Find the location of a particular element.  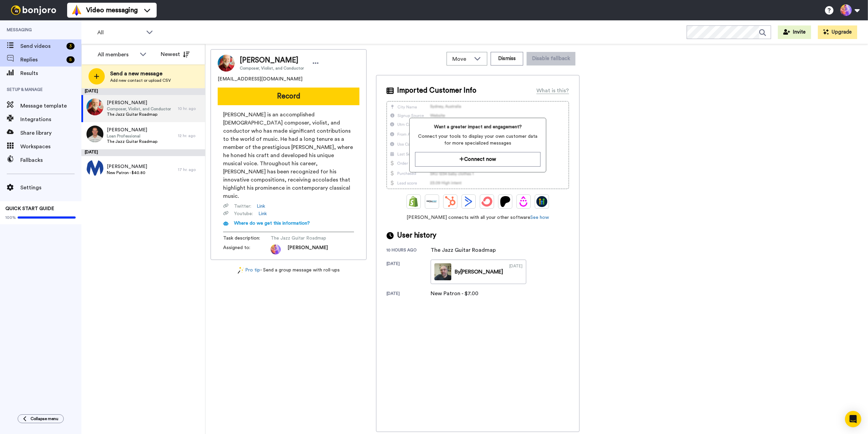

a: Connect now is located at coordinates (477, 159).